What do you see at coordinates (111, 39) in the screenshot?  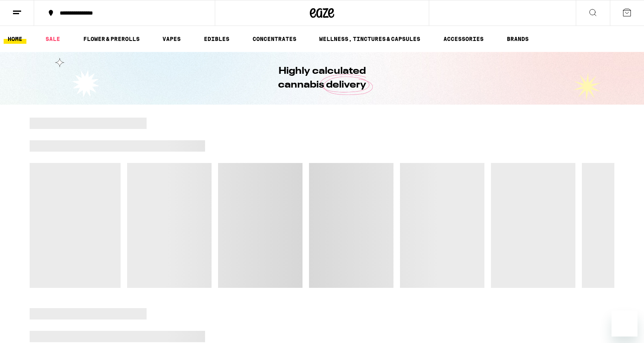 I see `a: FLOWER & PREROLLS` at bounding box center [111, 39].